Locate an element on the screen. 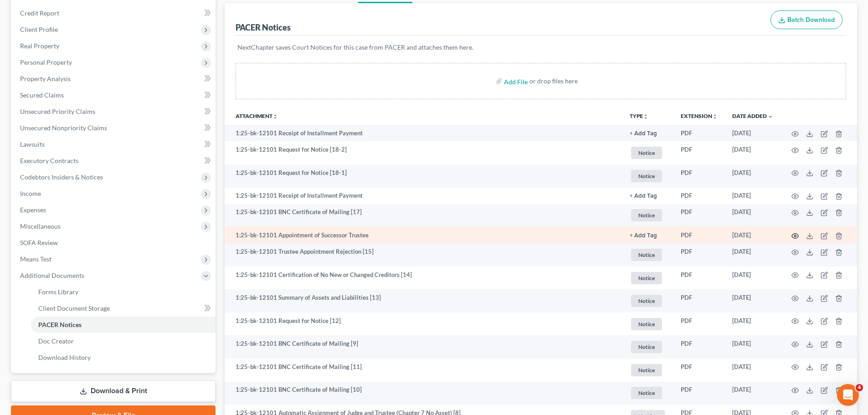 This screenshot has height=415, width=868. span: Client Profile is located at coordinates (38, 29).